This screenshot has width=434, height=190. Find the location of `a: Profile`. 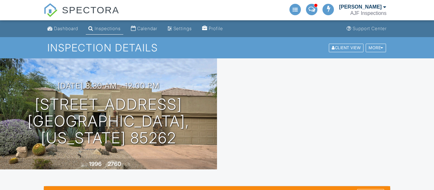

a: Profile is located at coordinates (213, 29).